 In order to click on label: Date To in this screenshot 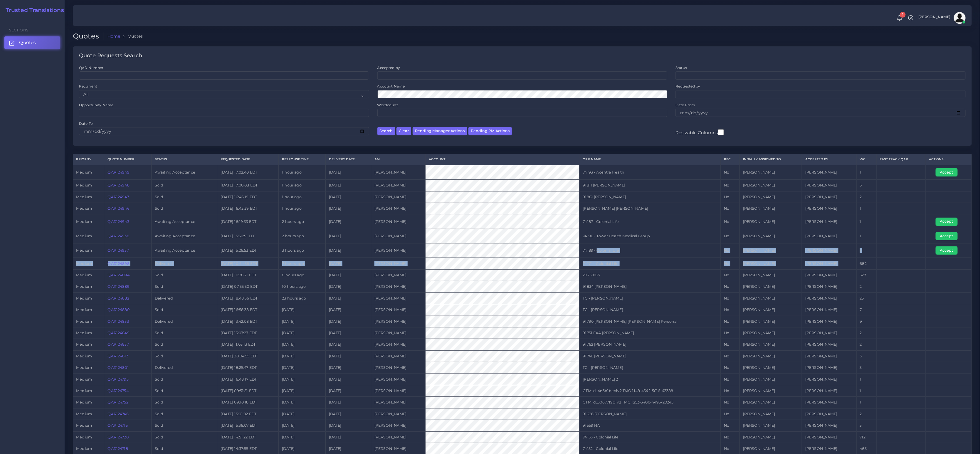, I will do `click(86, 123)`.